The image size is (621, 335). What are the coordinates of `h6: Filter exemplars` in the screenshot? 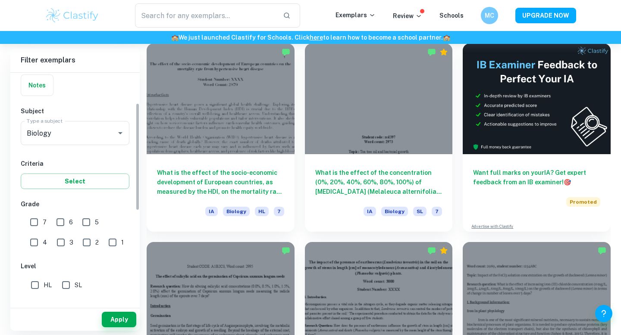 It's located at (75, 60).